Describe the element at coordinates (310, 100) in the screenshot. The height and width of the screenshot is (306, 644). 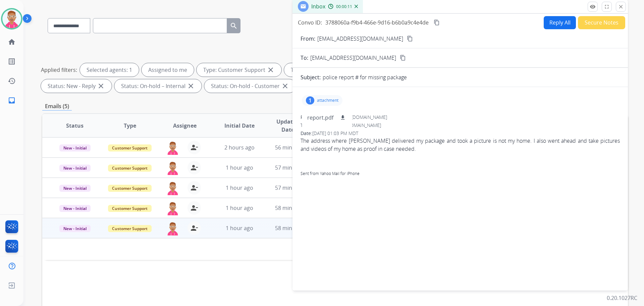
I see `div: 1` at that location.